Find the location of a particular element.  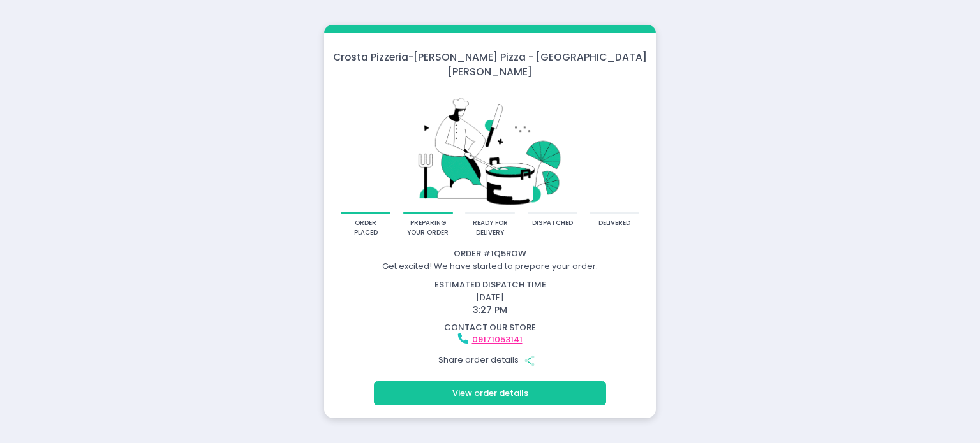

div: Share order details is located at coordinates (490, 361).